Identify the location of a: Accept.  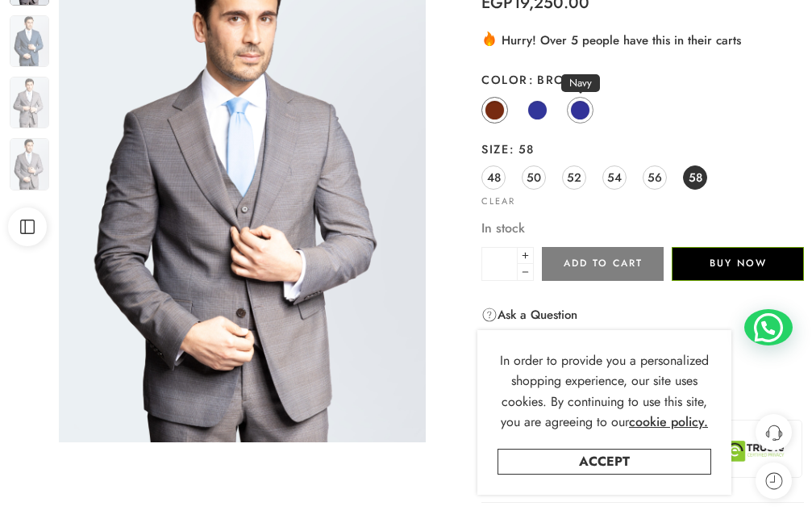
(604, 462).